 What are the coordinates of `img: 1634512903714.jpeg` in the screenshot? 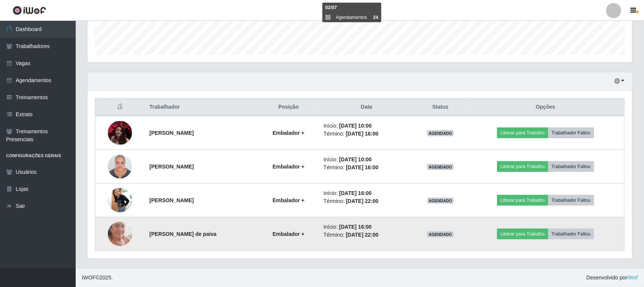 It's located at (120, 133).